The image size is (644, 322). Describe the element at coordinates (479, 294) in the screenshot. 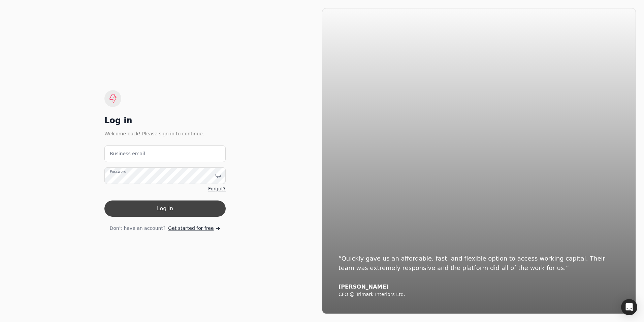

I see `div: CFO @ Trimark Interiors Ltd.` at that location.